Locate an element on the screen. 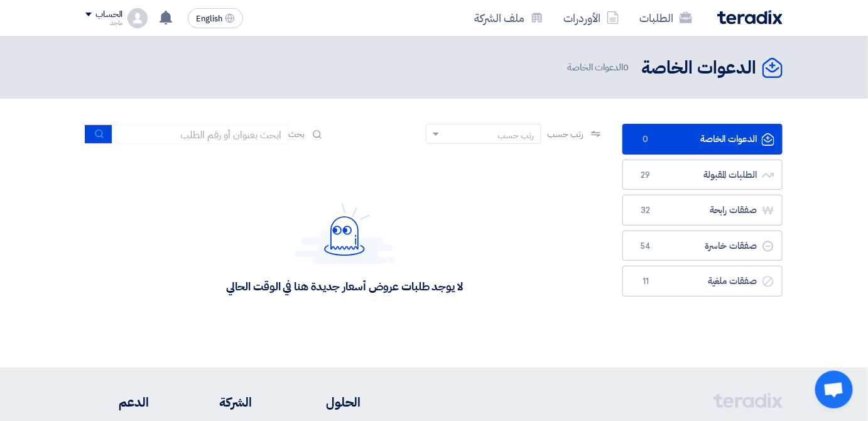  img: profile_test.png is located at coordinates (138, 18).